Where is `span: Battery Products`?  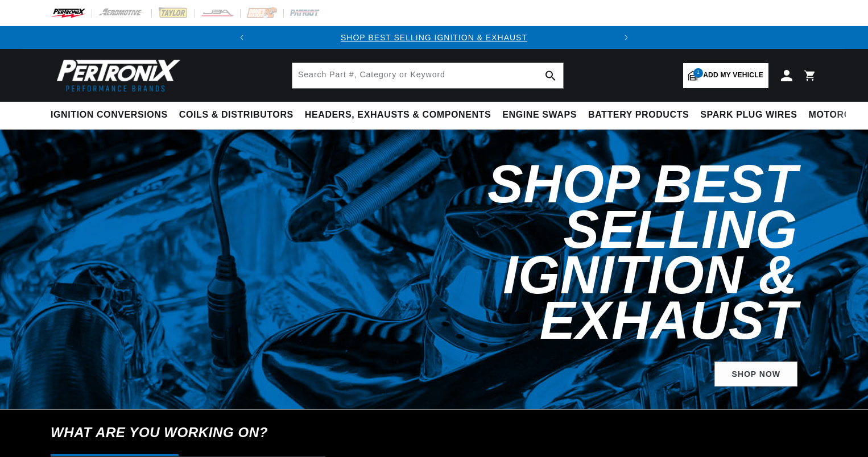 span: Battery Products is located at coordinates (638, 115).